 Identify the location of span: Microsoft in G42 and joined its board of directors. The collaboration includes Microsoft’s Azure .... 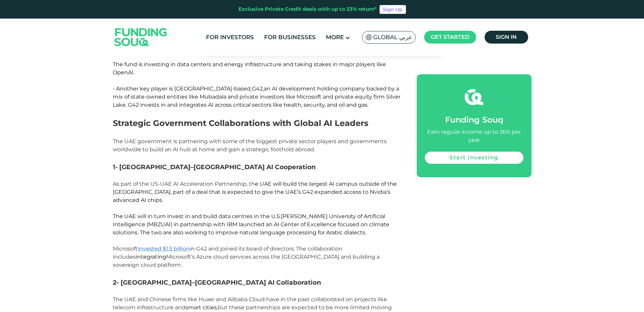
(246, 257).